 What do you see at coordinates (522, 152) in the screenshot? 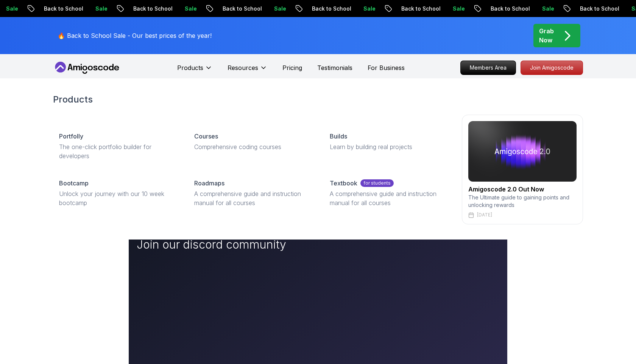
I see `img: amigoscode 2.0` at bounding box center [522, 152].